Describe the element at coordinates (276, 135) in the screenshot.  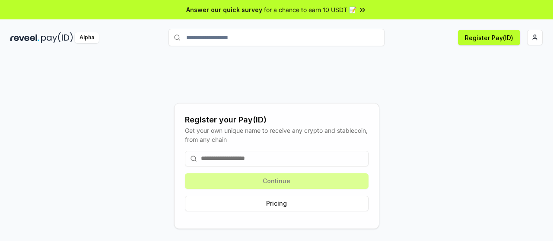
I see `div: Get your own unique name to receive any crypto and stablecoin, from any chain` at that location.